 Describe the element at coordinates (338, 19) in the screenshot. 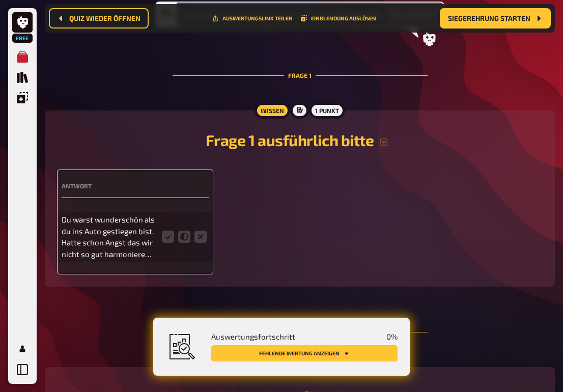

I see `button: Einblendung auslösen` at that location.